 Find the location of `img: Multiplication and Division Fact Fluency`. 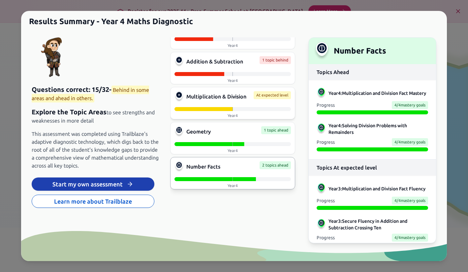

img: Multiplication and Division Fact Fluency is located at coordinates (321, 188).